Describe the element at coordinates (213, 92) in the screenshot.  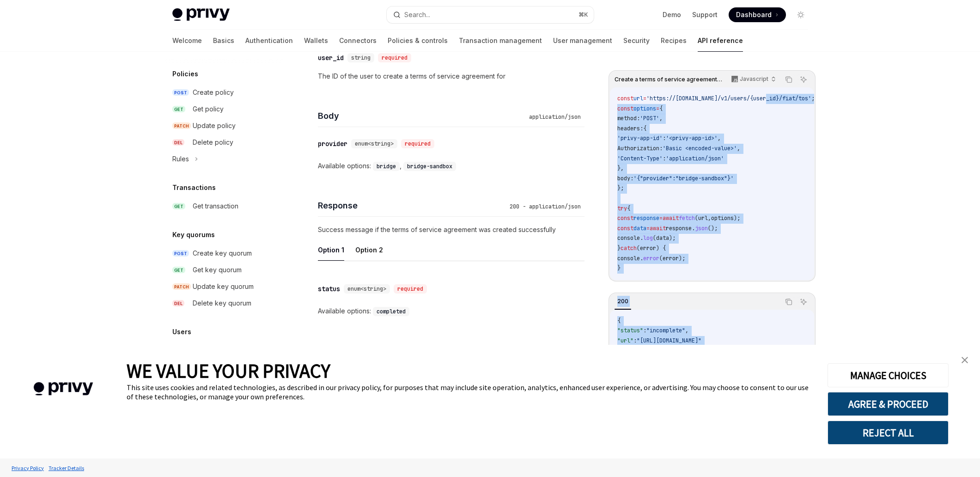
I see `div: Create policy` at that location.